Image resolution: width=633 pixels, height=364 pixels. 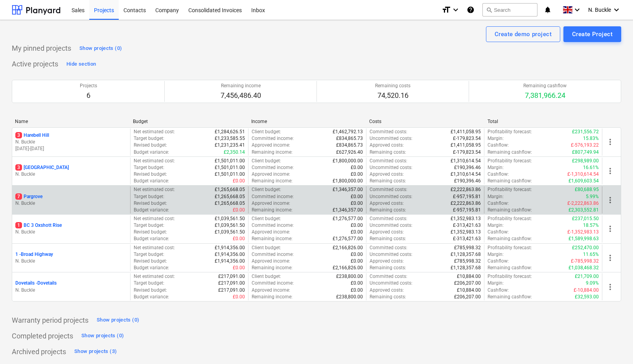 I want to click on span: 7, so click(x=18, y=197).